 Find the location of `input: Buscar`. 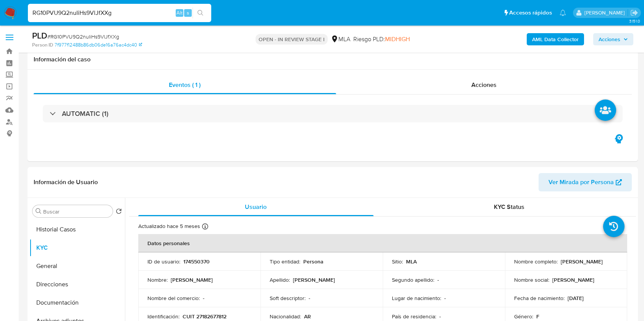

input: Buscar is located at coordinates (76, 212).